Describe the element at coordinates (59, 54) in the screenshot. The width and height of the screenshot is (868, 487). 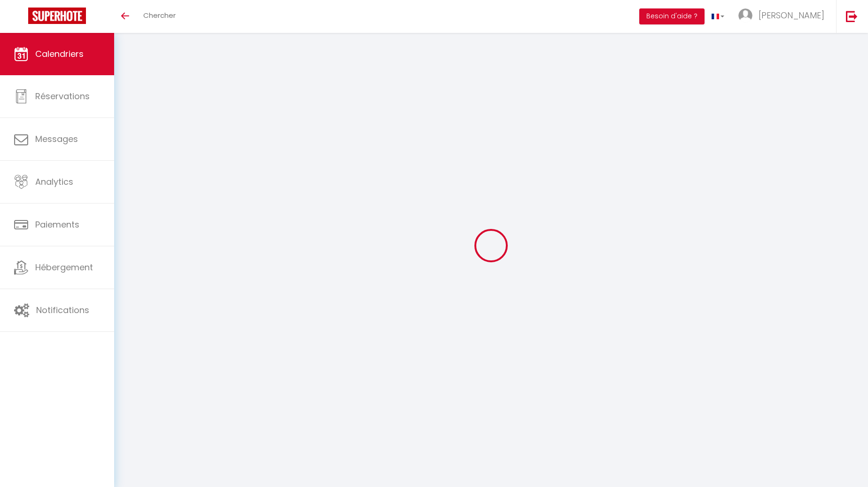
I see `span: Calendriers` at that location.